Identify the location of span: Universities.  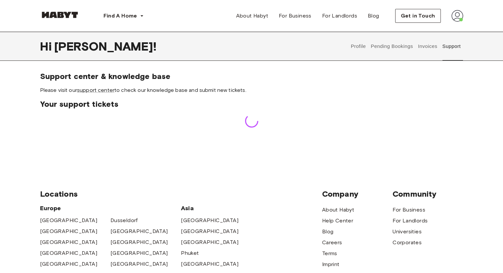
(407, 232).